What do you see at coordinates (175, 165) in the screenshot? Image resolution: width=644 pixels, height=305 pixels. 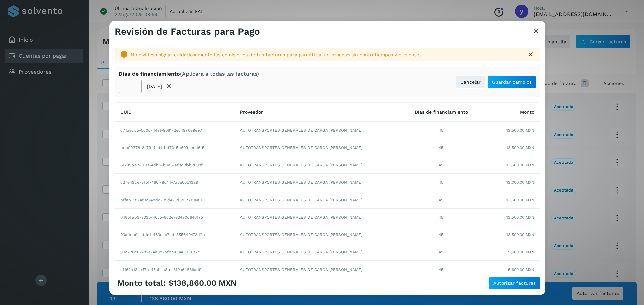 I see `td: 81735be2-1109-4db6-b0e6-af8d9bb2098f` at bounding box center [175, 165].